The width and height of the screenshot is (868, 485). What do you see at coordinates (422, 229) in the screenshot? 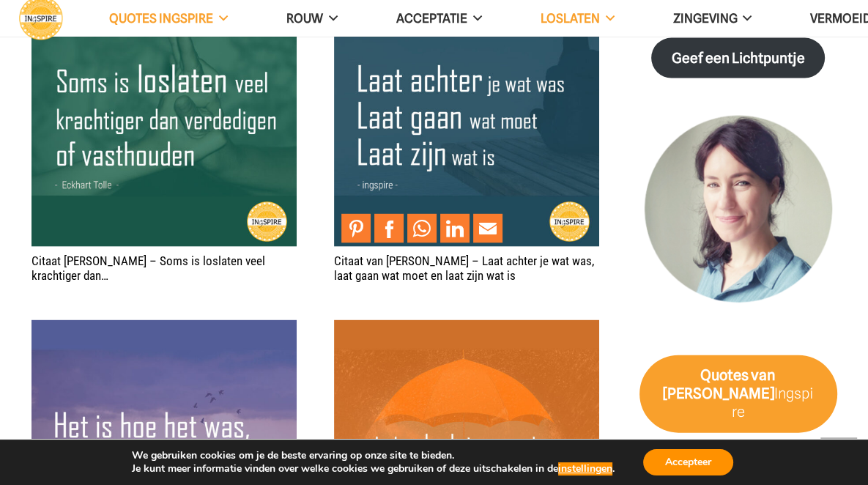
I see `a: Share to WhatsApp` at bounding box center [422, 229].